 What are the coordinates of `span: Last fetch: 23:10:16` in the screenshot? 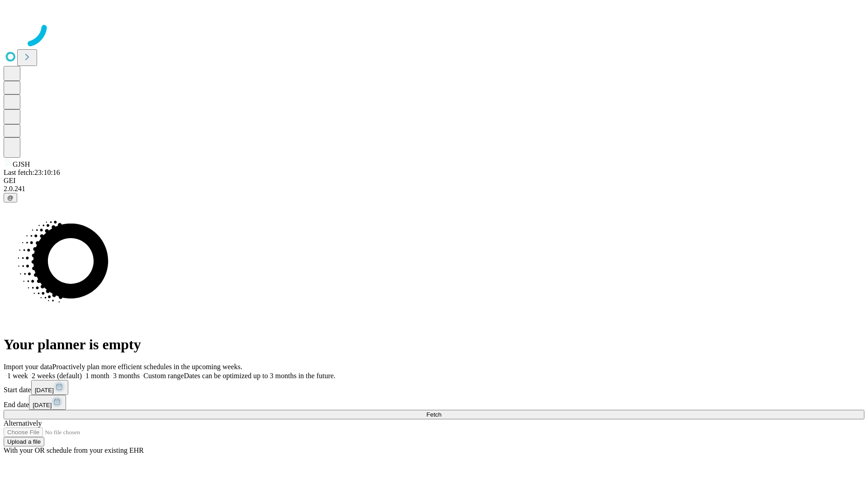 It's located at (32, 172).